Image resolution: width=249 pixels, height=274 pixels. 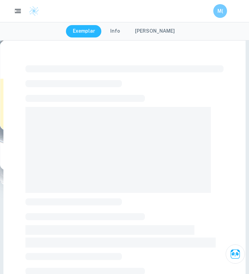 What do you see at coordinates (115, 31) in the screenshot?
I see `button: Info` at bounding box center [115, 31].